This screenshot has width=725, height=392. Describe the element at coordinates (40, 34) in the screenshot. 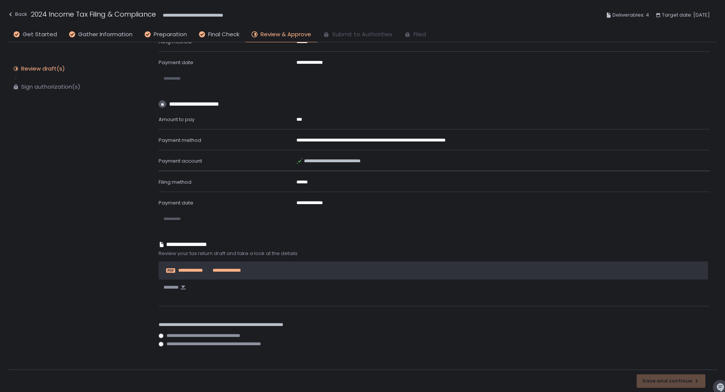

I see `span: Get Started` at that location.